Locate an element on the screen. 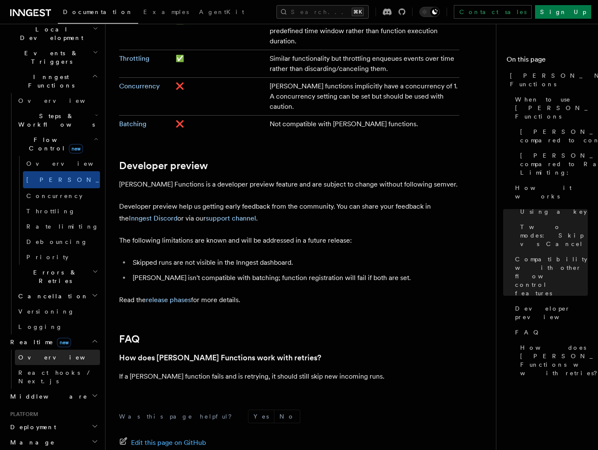 The height and width of the screenshot is (450, 598). button: Manage is located at coordinates (53, 443).